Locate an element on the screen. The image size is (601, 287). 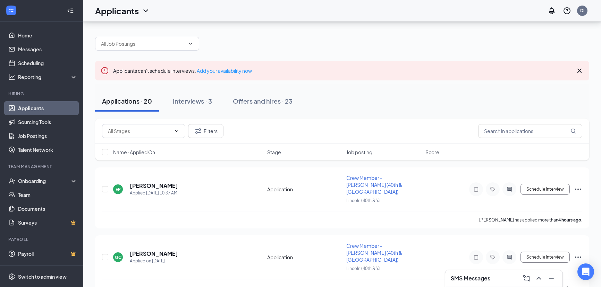
svg: Notifications is located at coordinates (552, 11).